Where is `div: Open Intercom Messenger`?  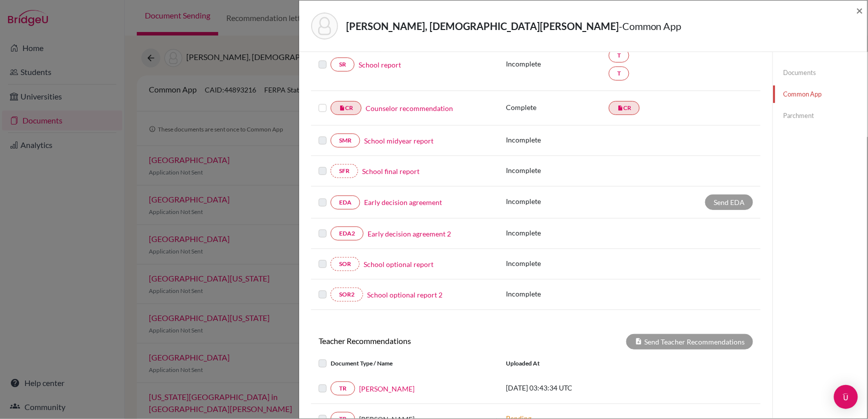
div: Open Intercom Messenger is located at coordinates (846, 397).